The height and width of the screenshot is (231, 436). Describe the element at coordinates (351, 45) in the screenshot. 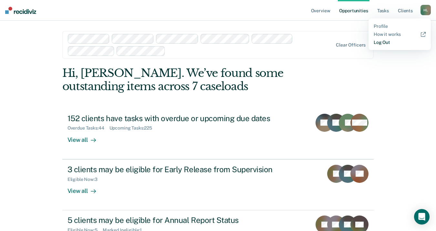

I see `div: Clear officers` at that location.